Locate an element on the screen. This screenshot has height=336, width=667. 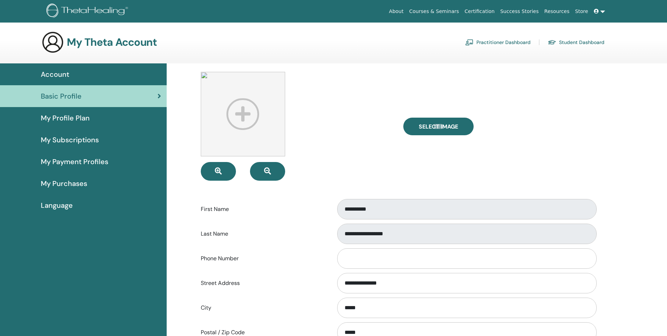
a: Courses & Seminars is located at coordinates (434, 11).